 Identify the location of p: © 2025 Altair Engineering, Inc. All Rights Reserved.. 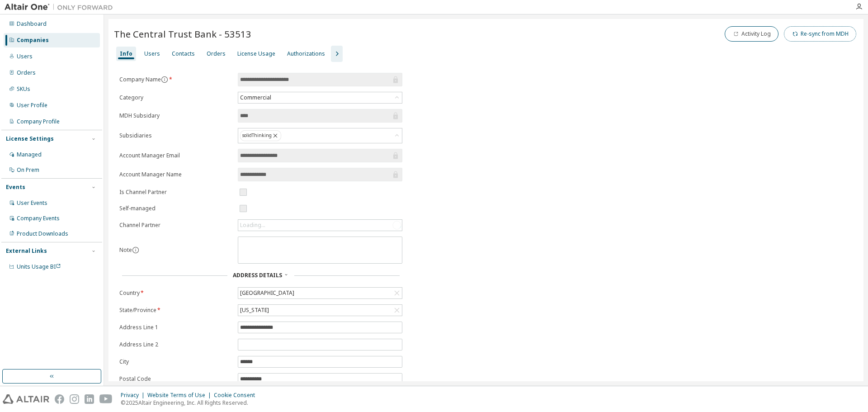
(190, 402).